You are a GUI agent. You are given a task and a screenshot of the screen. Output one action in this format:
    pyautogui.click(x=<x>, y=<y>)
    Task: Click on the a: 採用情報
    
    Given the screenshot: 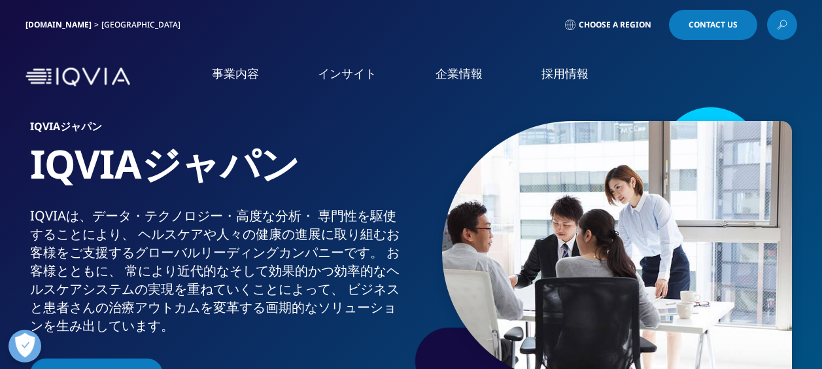 What is the action you would take?
    pyautogui.click(x=565, y=73)
    